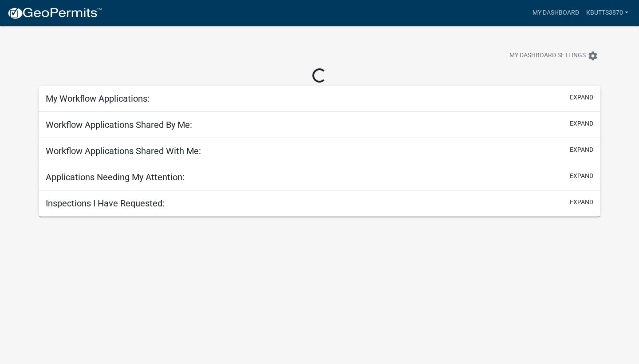 The image size is (639, 364). What do you see at coordinates (593, 56) in the screenshot?
I see `i: settings` at bounding box center [593, 56].